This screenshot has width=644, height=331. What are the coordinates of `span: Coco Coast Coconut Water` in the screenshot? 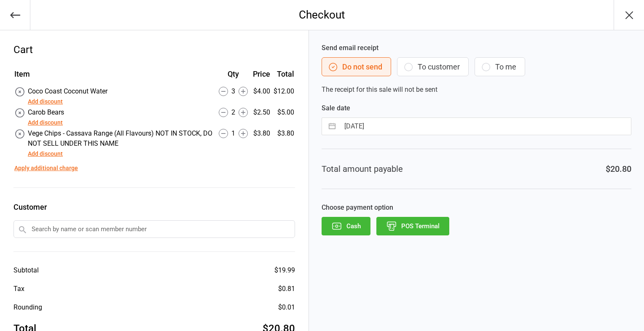 It's located at (67, 91).